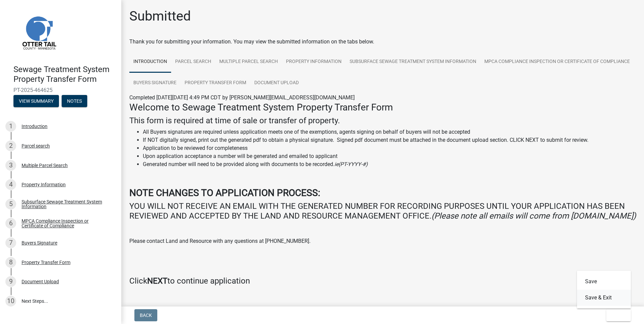  What do you see at coordinates (75, 101) in the screenshot?
I see `wm-modal-confirm: Notes` at bounding box center [75, 101].